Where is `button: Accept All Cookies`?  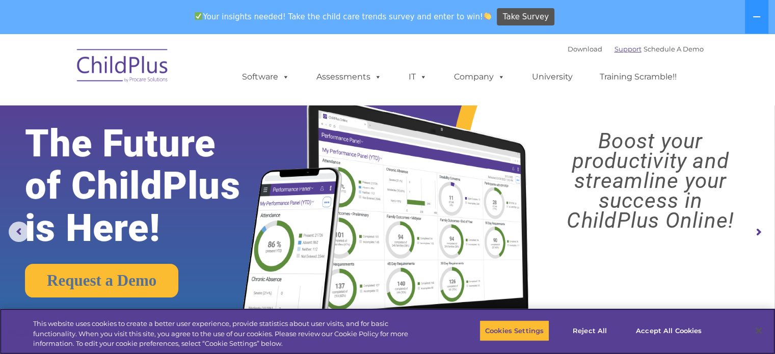 button: Accept All Cookies is located at coordinates (669, 331).